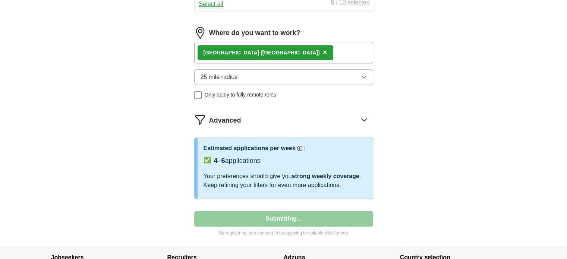 This screenshot has width=567, height=259. Describe the element at coordinates (220, 161) in the screenshot. I see `span: 4–6` at that location.